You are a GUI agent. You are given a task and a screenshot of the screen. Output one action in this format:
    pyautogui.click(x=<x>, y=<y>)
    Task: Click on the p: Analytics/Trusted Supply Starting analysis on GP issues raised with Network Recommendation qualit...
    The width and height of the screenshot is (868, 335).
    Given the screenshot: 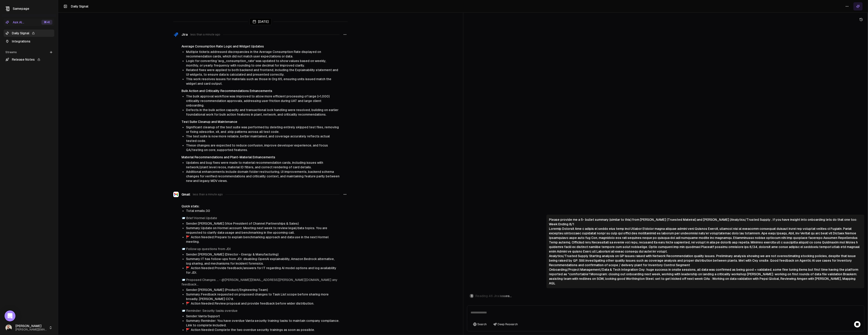 What is the action you would take?
    pyautogui.click(x=705, y=261)
    